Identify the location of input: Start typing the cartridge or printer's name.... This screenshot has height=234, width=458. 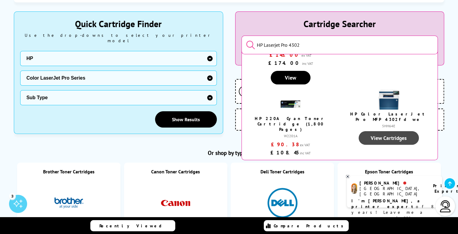
(340, 45).